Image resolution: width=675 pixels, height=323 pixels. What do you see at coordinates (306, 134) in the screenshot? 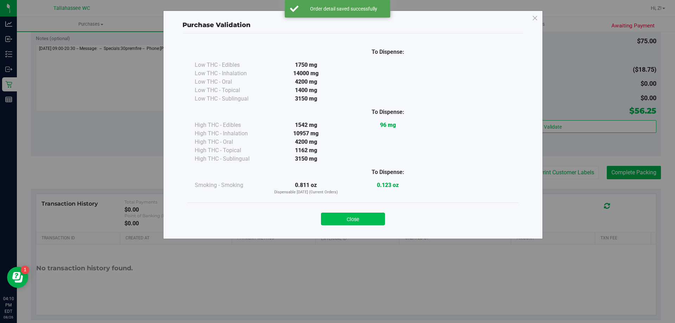
I see `div: 10957 mg` at bounding box center [306, 134].